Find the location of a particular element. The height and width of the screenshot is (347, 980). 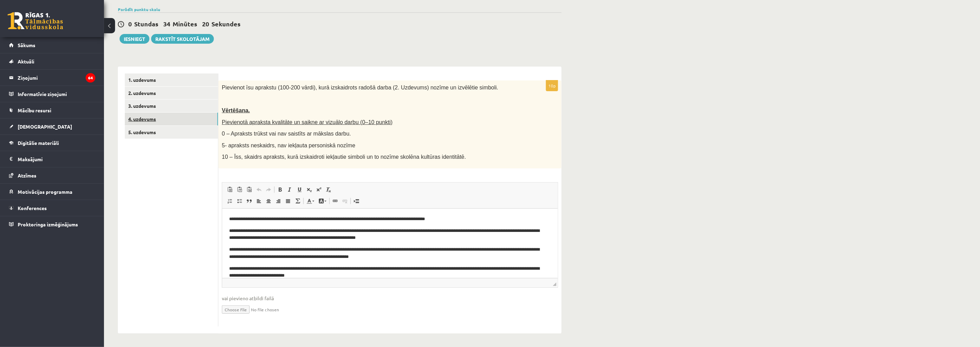

span: Stundas is located at coordinates (147, 24).